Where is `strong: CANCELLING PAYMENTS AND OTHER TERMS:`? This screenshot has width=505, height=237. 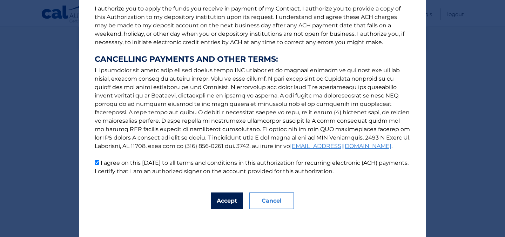
strong: CANCELLING PAYMENTS AND OTHER TERMS: is located at coordinates (253, 59).